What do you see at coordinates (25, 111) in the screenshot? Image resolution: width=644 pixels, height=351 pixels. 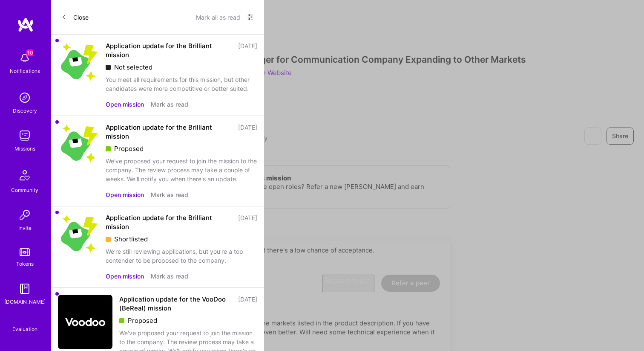 I see `div: Discovery` at bounding box center [25, 111].